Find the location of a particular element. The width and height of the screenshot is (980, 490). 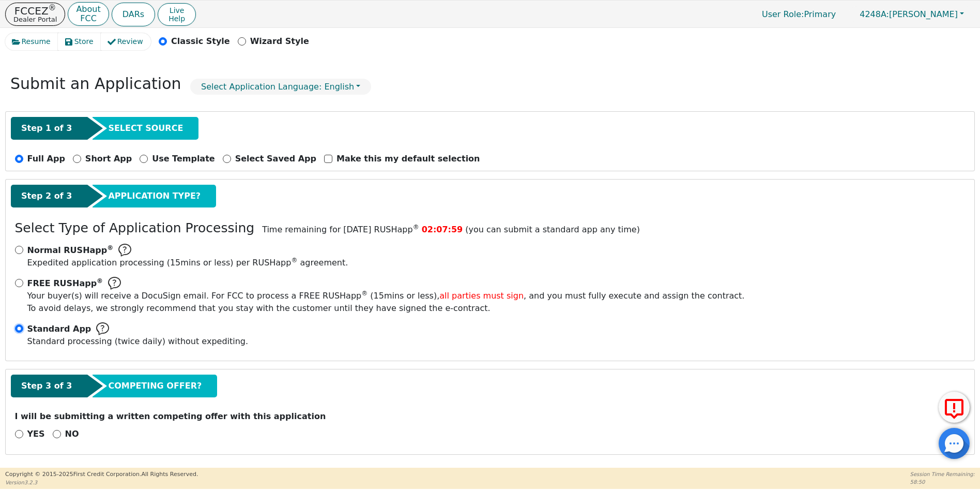

span: all parties must sign is located at coordinates (481, 295).